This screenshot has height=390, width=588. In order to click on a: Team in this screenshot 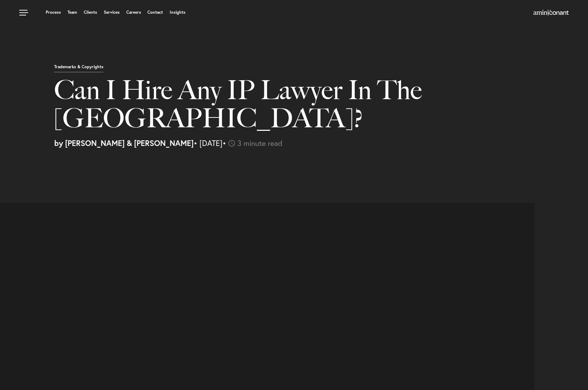, I will do `click(72, 12)`.